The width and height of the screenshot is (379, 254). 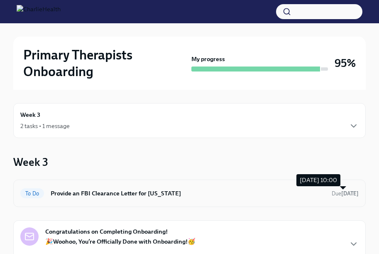 What do you see at coordinates (345, 193) in the screenshot?
I see `span: Due` at bounding box center [345, 193].